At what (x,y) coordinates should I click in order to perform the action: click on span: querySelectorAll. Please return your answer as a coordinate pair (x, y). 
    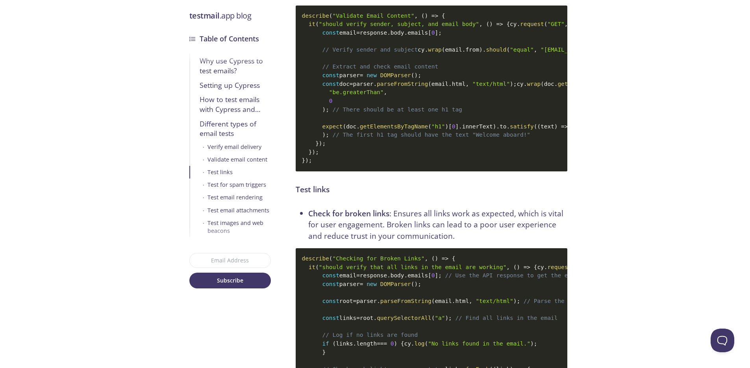
    Looking at the image, I should click on (404, 318).